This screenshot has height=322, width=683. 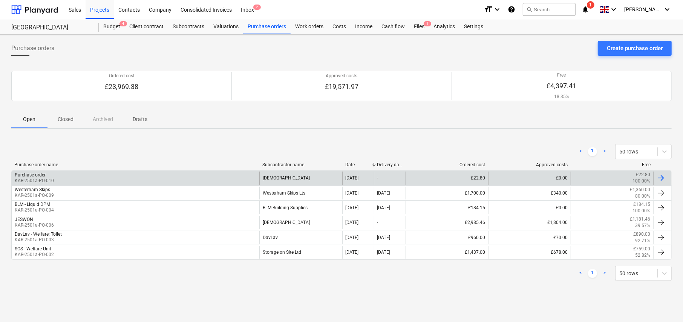 I want to click on div: Purchase order, so click(x=30, y=175).